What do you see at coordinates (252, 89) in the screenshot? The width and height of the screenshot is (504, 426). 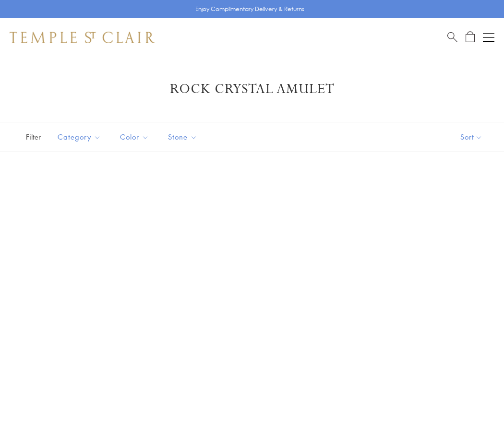 I see `h1: Rock Crystal Amulet` at bounding box center [252, 89].